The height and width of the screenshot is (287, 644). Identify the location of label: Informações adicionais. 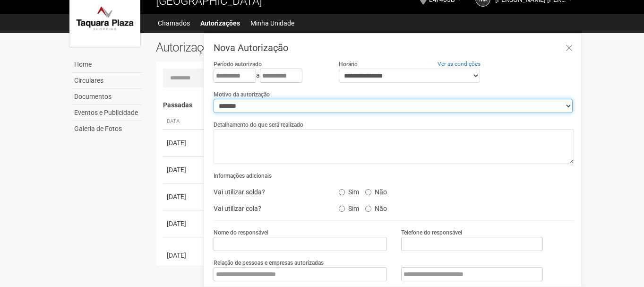
(243, 176).